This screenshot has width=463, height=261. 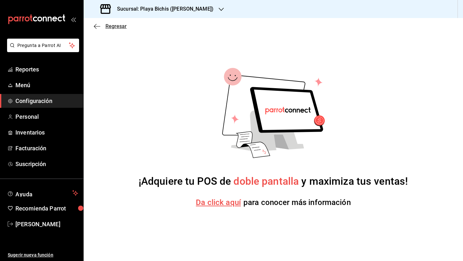 I want to click on span: Da click aquí, so click(x=218, y=202).